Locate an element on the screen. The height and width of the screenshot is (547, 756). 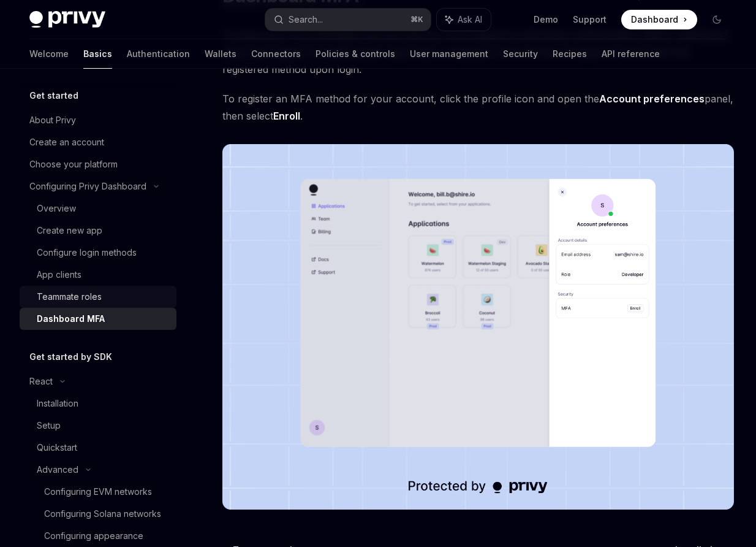
span: ⌘ K is located at coordinates (416, 20).